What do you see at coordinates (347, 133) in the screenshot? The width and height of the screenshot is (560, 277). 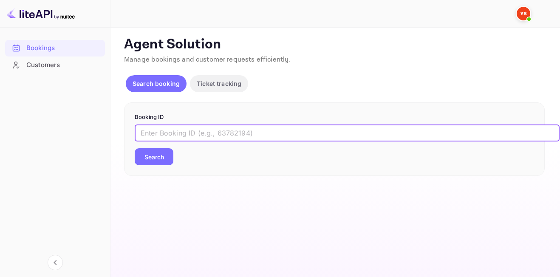 I see `input: Enter Booking ID (e.g., 63782194)` at bounding box center [347, 133].